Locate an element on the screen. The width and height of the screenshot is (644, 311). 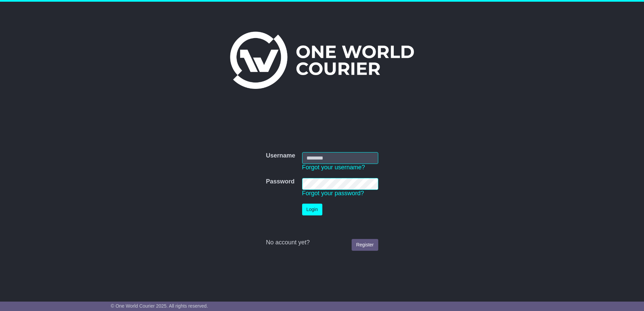
label: Username is located at coordinates (280, 156).